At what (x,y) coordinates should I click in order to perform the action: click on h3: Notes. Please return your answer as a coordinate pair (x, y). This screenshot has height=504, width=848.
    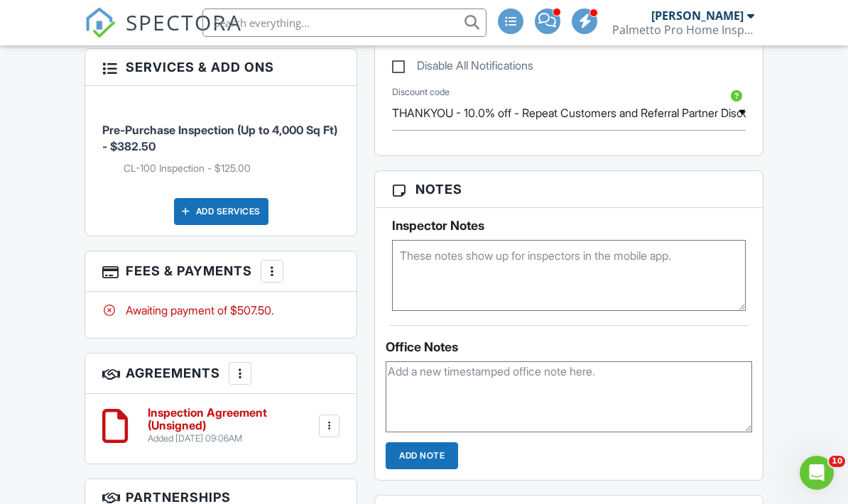
    Looking at the image, I should click on (568, 189).